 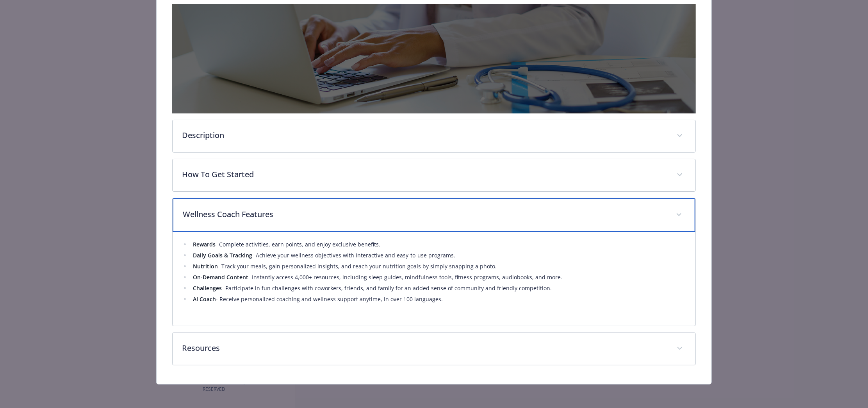 What do you see at coordinates (438, 299) in the screenshot?
I see `li: - Receive personalized coaching and wellness support anytime, in over 100 languages.` at bounding box center [438, 299].